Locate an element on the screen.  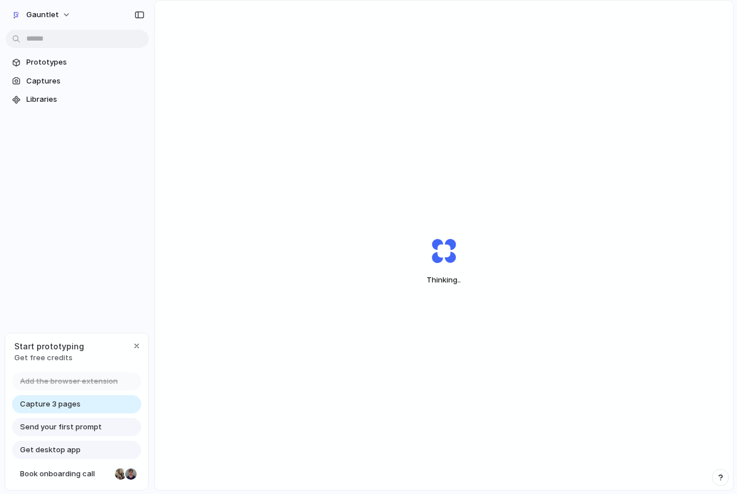
span: Captures is located at coordinates (85, 81).